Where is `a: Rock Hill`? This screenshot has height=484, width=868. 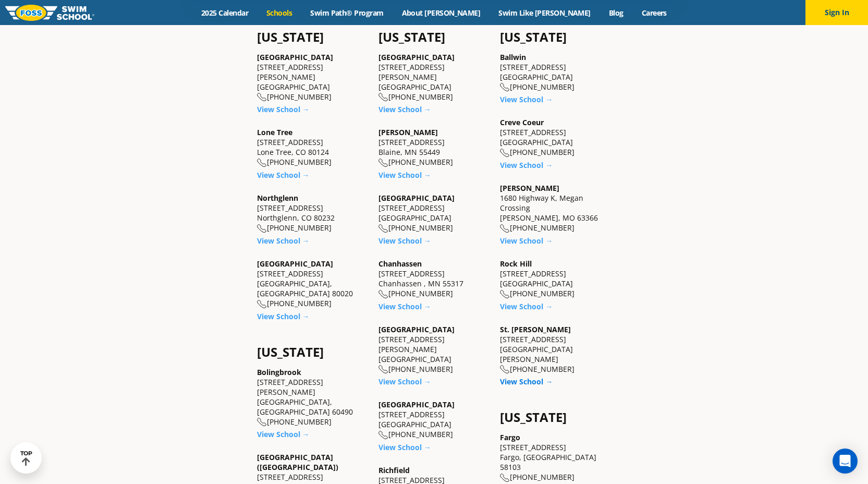 a: Rock Hill is located at coordinates (516, 263).